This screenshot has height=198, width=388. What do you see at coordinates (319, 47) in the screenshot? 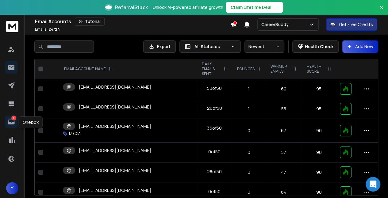
I see `p: Health Check` at bounding box center [319, 47].